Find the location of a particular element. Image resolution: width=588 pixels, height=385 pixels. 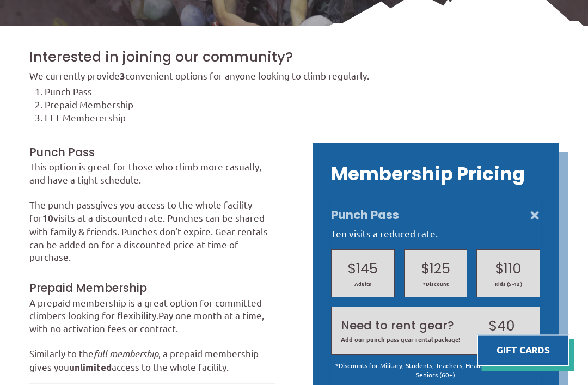

h2: $145 is located at coordinates (362, 269).